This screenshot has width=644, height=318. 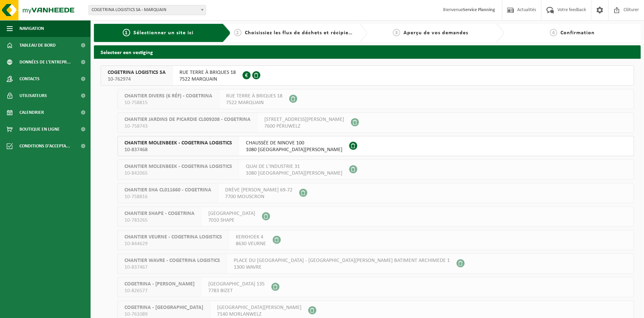 I want to click on span: 10-844629, so click(x=173, y=244).